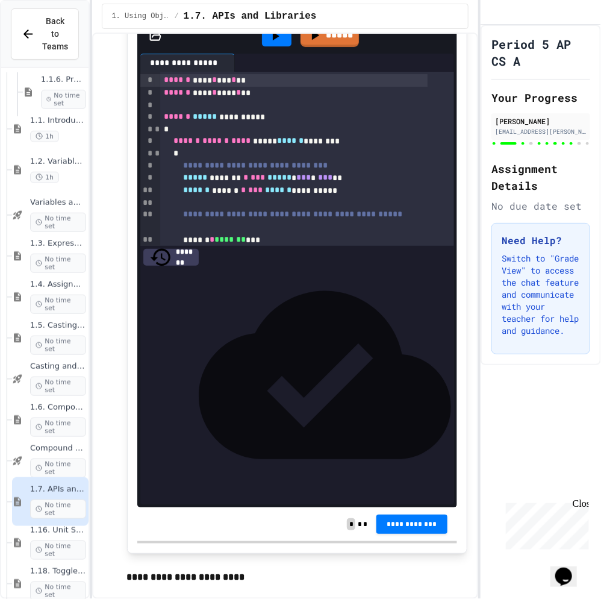 The height and width of the screenshot is (599, 601). I want to click on h2: Assignment Details, so click(541, 177).